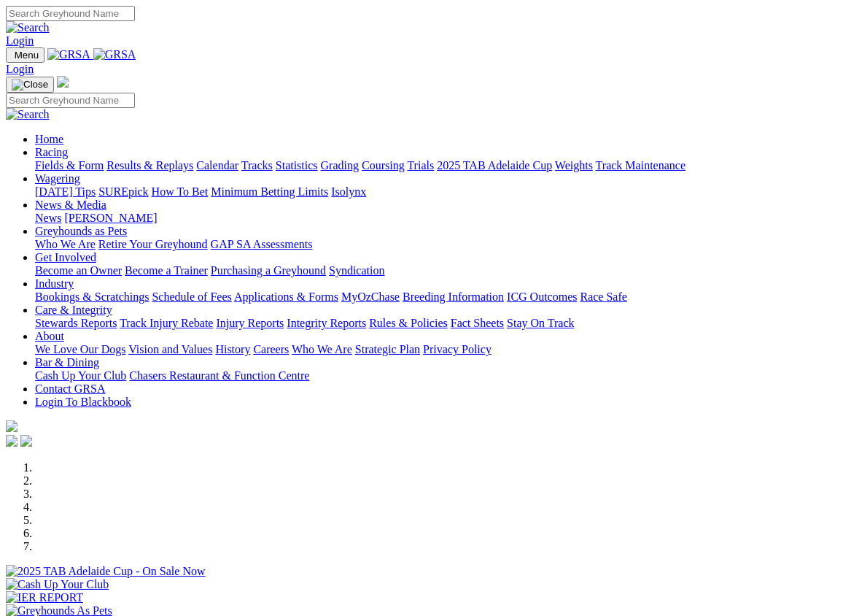 This screenshot has height=616, width=843. I want to click on div: Care & Integrity, so click(436, 323).